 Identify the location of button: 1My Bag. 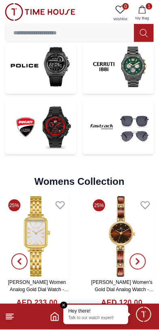
(142, 13).